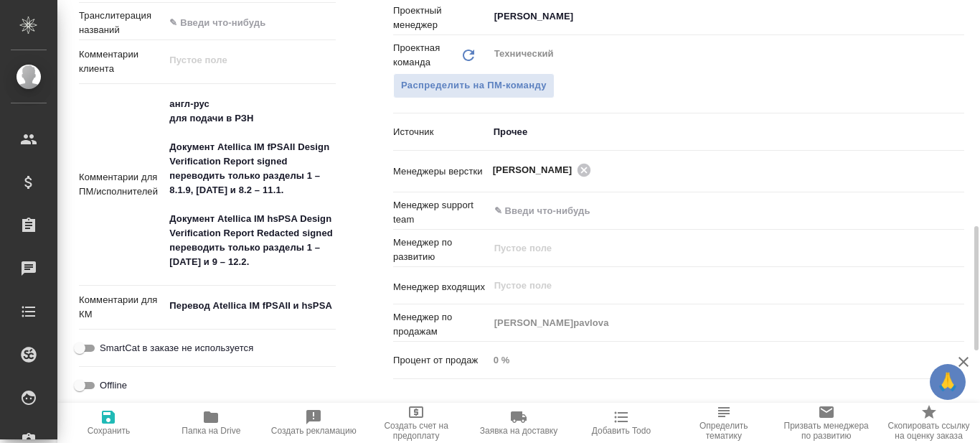 This screenshot has width=980, height=443. I want to click on button: Сохранить, so click(108, 423).